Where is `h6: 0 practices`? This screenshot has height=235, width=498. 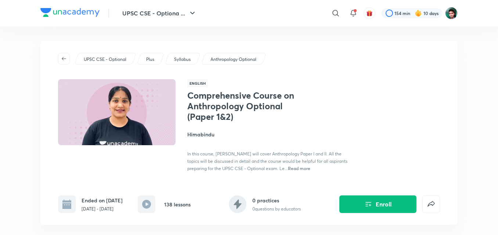
h6: 0 practices is located at coordinates (277, 201).